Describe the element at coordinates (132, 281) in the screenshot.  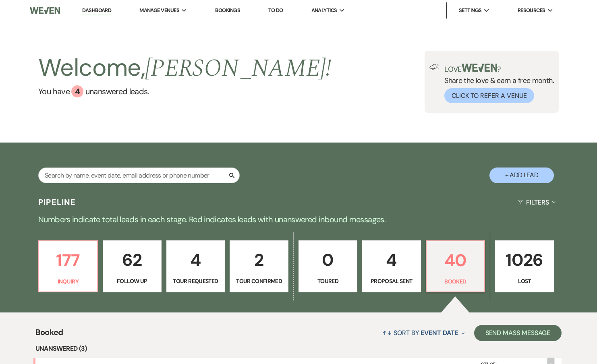
I see `p: Follow Up` at that location.